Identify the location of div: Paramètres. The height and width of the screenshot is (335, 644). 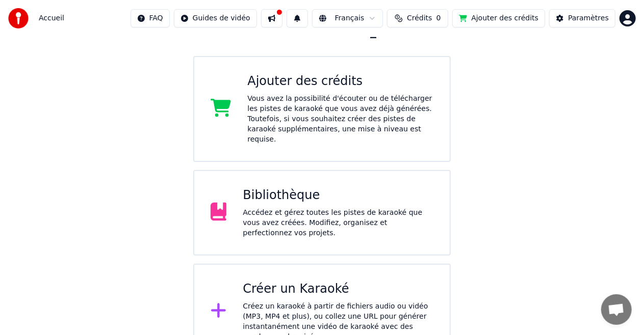
(588, 18).